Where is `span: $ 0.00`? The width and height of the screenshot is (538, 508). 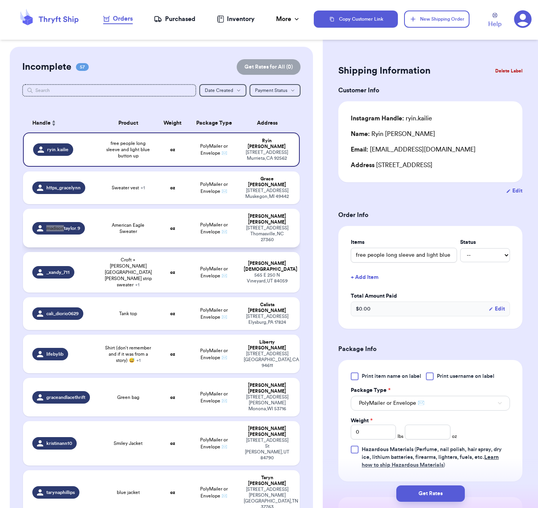
span: $ 0.00 is located at coordinates (364, 309).